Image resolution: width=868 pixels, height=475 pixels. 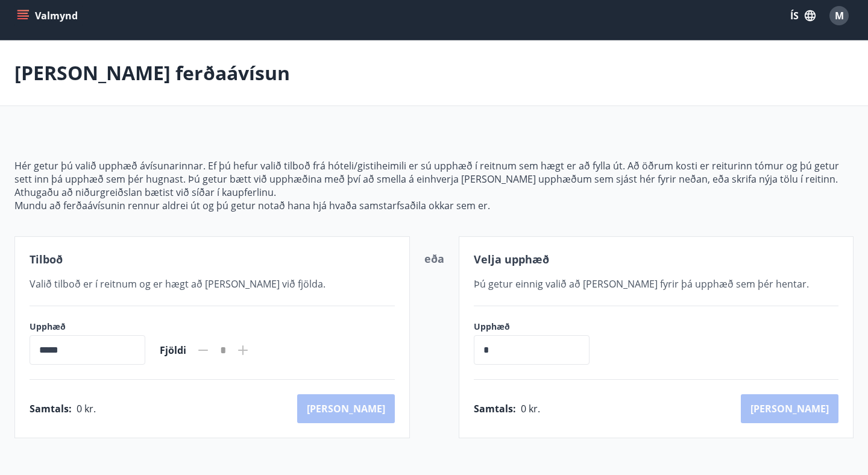 I want to click on p: Mundu að ferðaávísunin rennur aldrei út og þú getur notað hana hjá hvaða samstarfsaðila okkar sem..., so click(x=434, y=206).